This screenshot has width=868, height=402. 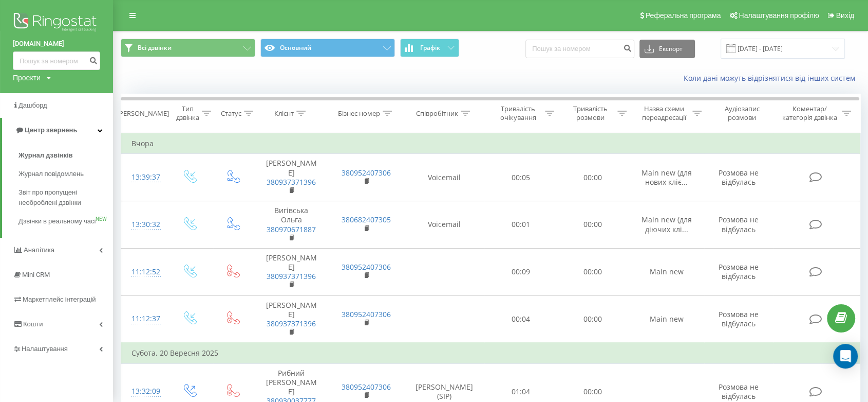 I want to click on span: Налаштування профілю, so click(x=779, y=16).